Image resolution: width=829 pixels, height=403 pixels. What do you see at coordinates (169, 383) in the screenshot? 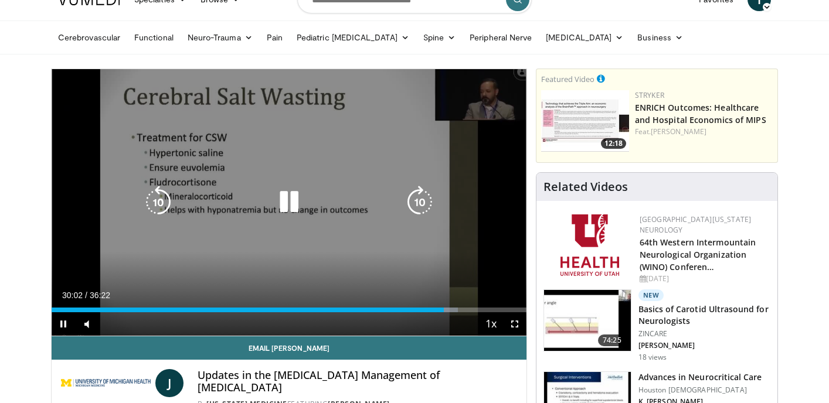
I see `a: J` at bounding box center [169, 383].